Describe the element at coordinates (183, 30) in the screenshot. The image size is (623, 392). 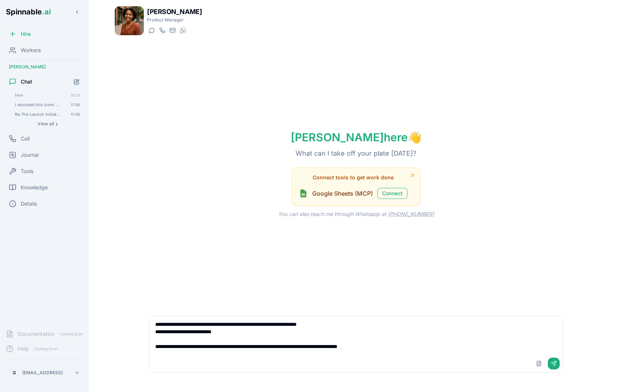
I see `img: WhatsApp` at that location.